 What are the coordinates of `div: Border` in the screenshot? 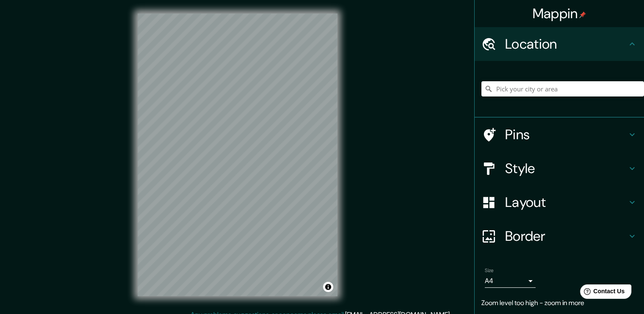 It's located at (559, 236).